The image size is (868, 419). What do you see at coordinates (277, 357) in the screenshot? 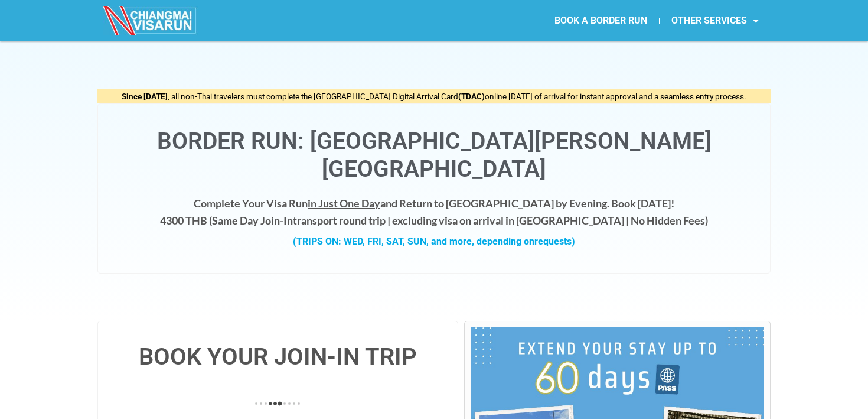
I see `h4: BOOK YOUR JOIN-IN TRIP` at bounding box center [277, 357].